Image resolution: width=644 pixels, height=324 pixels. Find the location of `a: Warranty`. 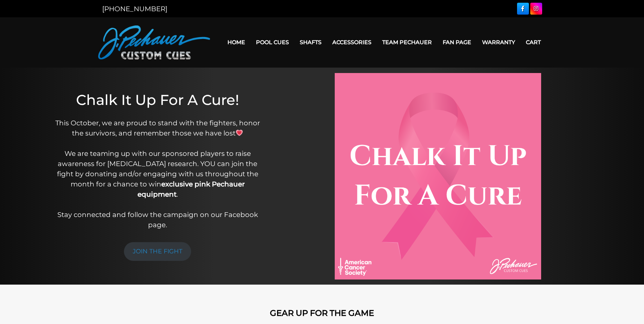

a: Warranty is located at coordinates (498, 42).